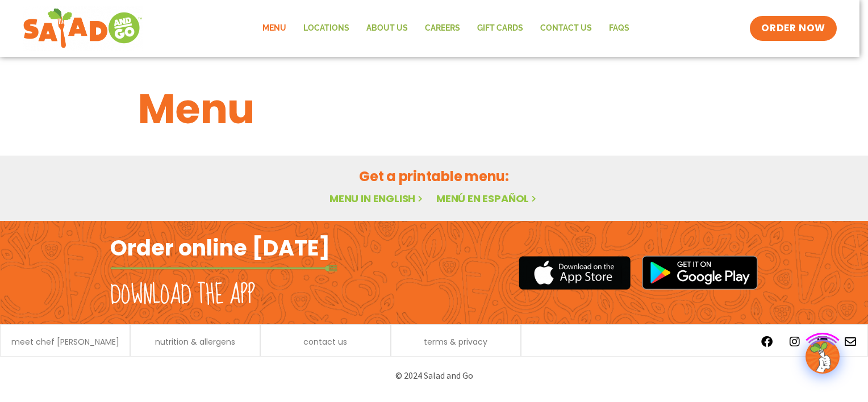 This screenshot has width=868, height=402. I want to click on a: About Us, so click(387, 28).